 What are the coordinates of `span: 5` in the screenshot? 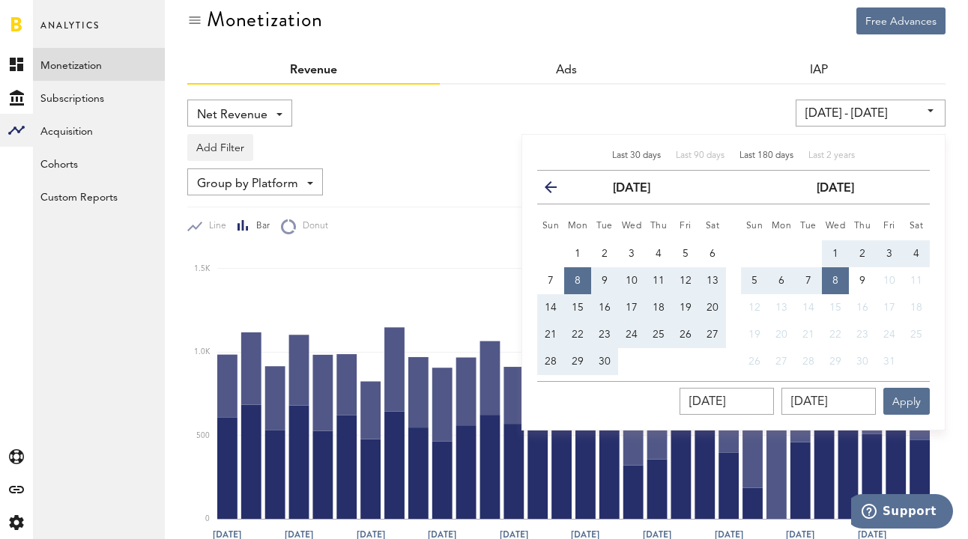 It's located at (685, 254).